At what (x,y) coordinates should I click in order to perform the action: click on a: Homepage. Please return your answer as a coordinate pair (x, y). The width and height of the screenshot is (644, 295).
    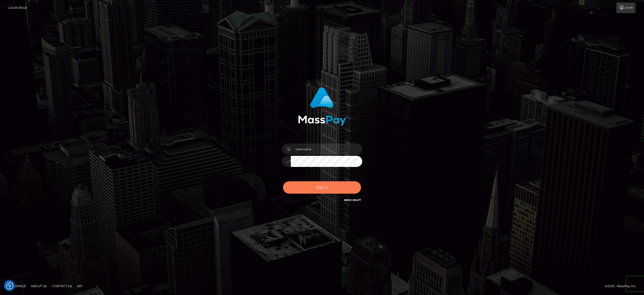
    Looking at the image, I should click on (17, 286).